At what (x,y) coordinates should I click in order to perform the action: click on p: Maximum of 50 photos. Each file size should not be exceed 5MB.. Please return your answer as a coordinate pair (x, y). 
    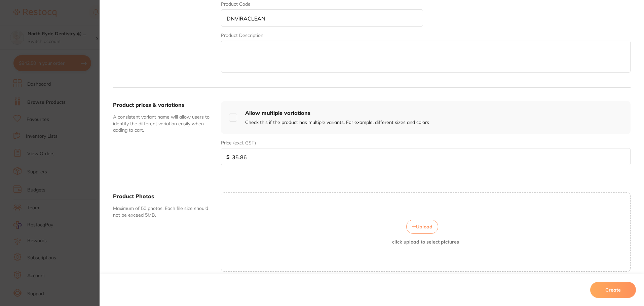
    Looking at the image, I should click on (164, 212).